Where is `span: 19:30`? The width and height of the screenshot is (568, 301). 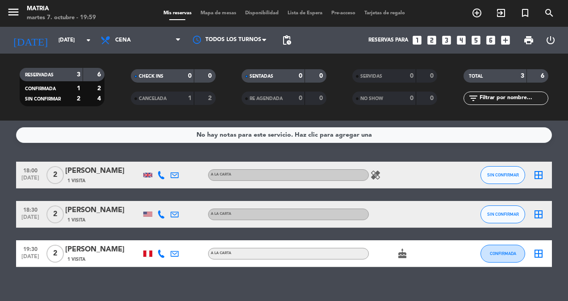
span: 19:30 is located at coordinates (30, 248).